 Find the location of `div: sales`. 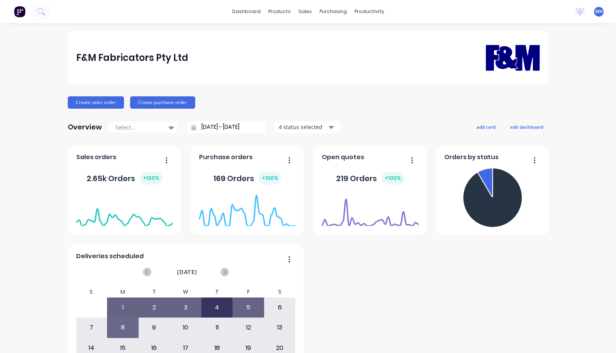

div: sales is located at coordinates (305, 12).